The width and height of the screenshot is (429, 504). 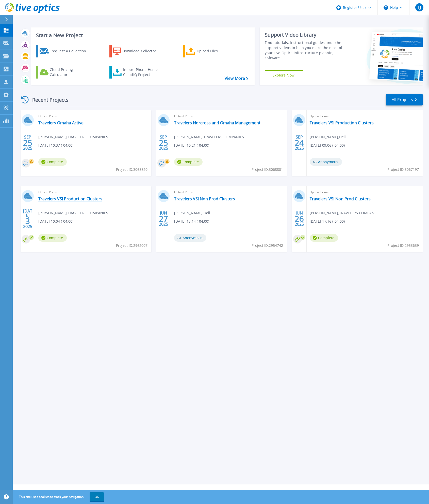 I want to click on div: Cloud Pricing Calculator, so click(x=70, y=72).